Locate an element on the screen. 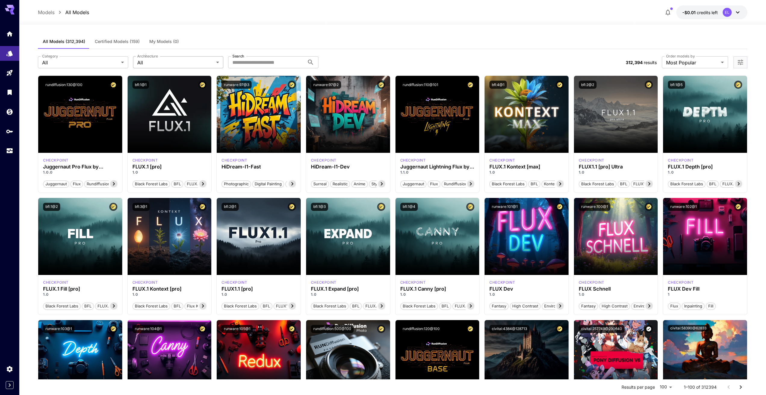 Image resolution: width=766 pixels, height=395 pixels. button: High Contrast is located at coordinates (615, 306).